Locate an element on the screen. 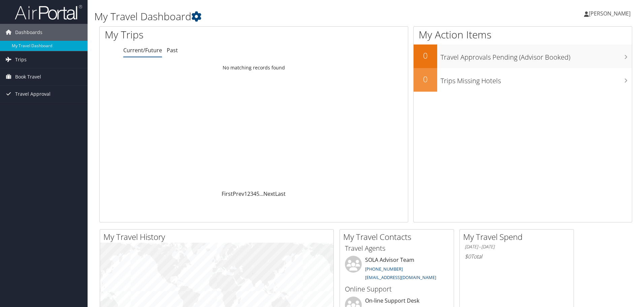 This screenshot has height=307, width=644. h6: Total is located at coordinates (517, 257).